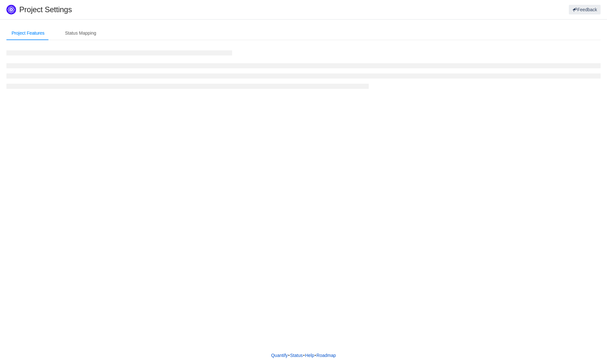 Image resolution: width=607 pixels, height=364 pixels. I want to click on img: Quantify, so click(11, 9).